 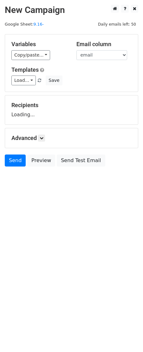 I want to click on a: Load..., so click(x=23, y=80).